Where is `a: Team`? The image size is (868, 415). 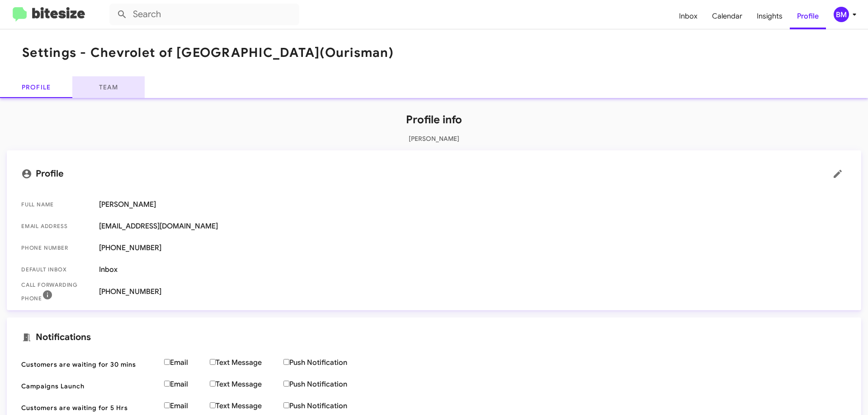
a: Team is located at coordinates (109, 87).